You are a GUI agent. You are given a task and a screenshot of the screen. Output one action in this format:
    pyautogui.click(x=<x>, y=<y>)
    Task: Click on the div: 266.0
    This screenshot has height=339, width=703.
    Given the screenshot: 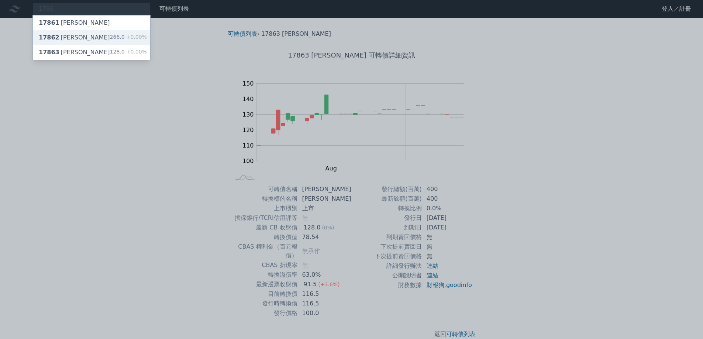 What is the action you would take?
    pyautogui.click(x=128, y=38)
    